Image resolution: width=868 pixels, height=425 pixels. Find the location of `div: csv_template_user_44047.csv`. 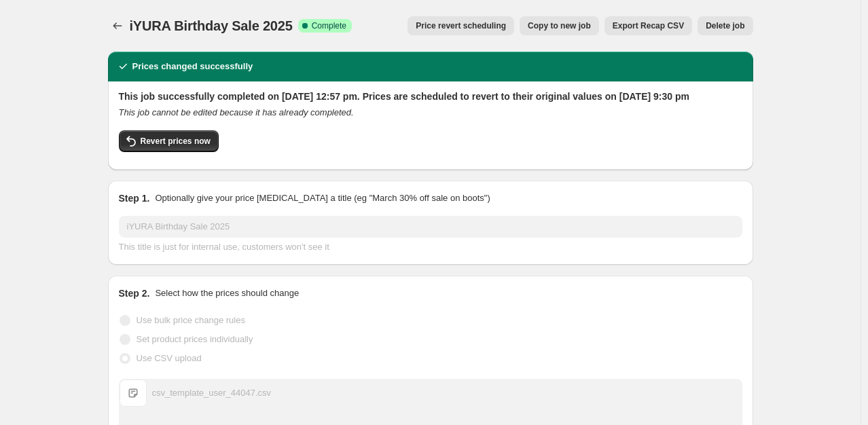

div: csv_template_user_44047.csv is located at coordinates (212, 393).